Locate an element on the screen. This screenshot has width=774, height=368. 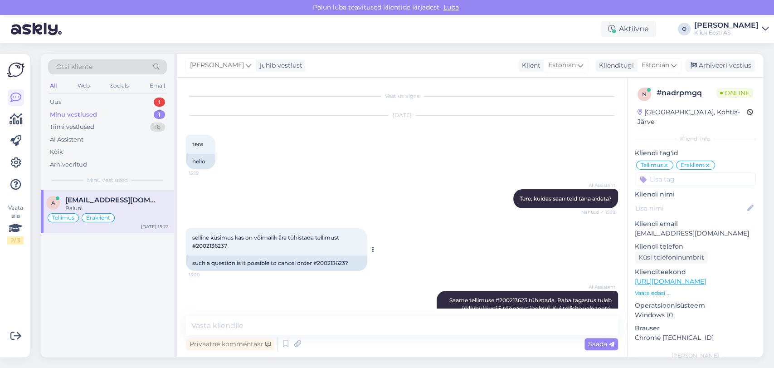
span: Saame tellimuse #200213623 tühistada. Raha tagastus tuleb üldjuhul kuni 5 tööpäeva jooksul. Kui t... is located at coordinates (531, 308).